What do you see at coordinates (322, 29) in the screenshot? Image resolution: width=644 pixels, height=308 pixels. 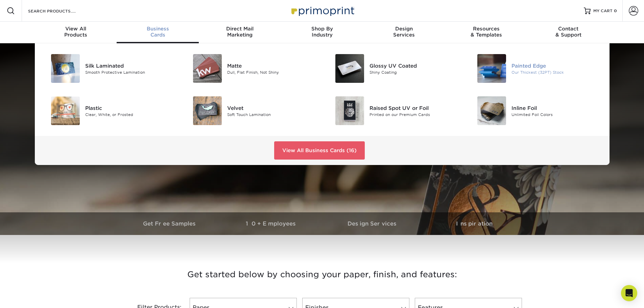 I see `span: Shop By` at bounding box center [322, 29].